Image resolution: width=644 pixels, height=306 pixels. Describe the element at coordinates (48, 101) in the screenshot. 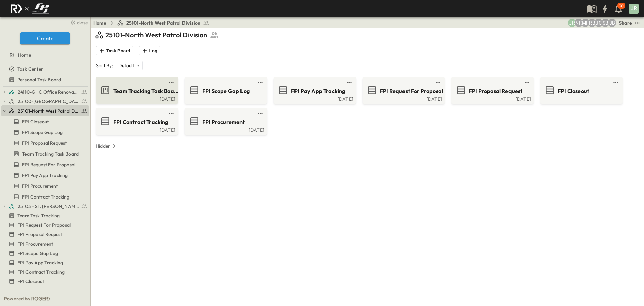

I see `a: 25100-Vanguard Prep School` at that location.